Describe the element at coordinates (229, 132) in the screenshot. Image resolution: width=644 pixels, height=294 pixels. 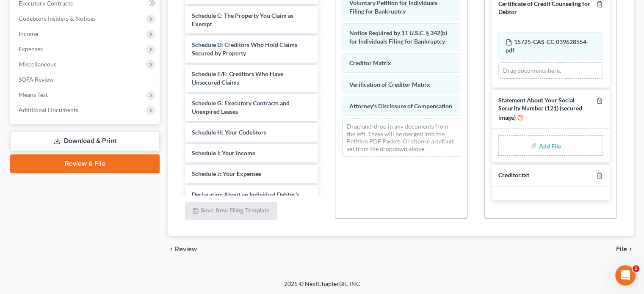
I see `span: Schedule H: Your Codebtors` at that location.